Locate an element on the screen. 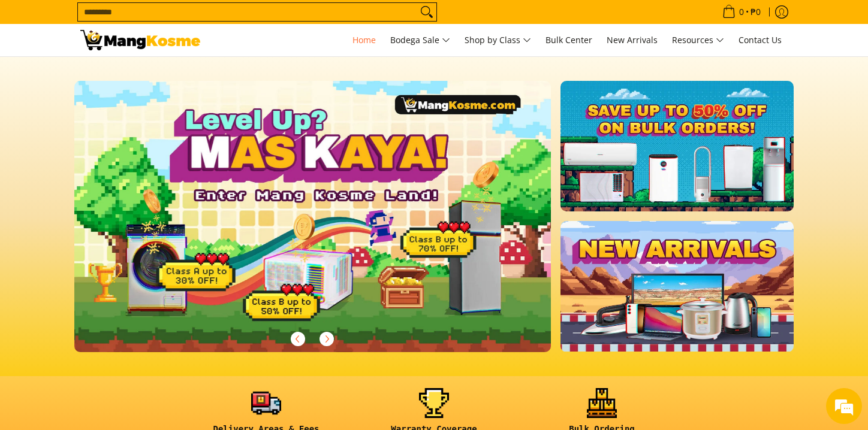  span: Resources is located at coordinates (698, 41).